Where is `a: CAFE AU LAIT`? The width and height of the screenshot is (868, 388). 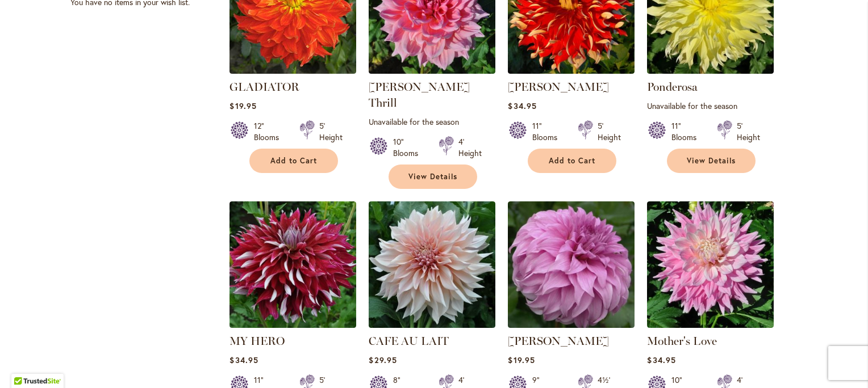
a: CAFE AU LAIT is located at coordinates (408, 341).